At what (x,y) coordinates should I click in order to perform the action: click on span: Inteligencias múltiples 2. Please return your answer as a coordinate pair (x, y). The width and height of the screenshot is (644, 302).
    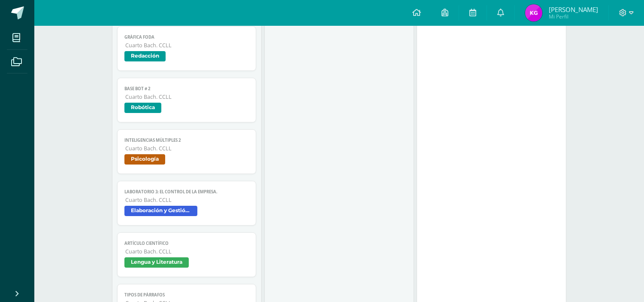
    Looking at the image, I should click on (187, 140).